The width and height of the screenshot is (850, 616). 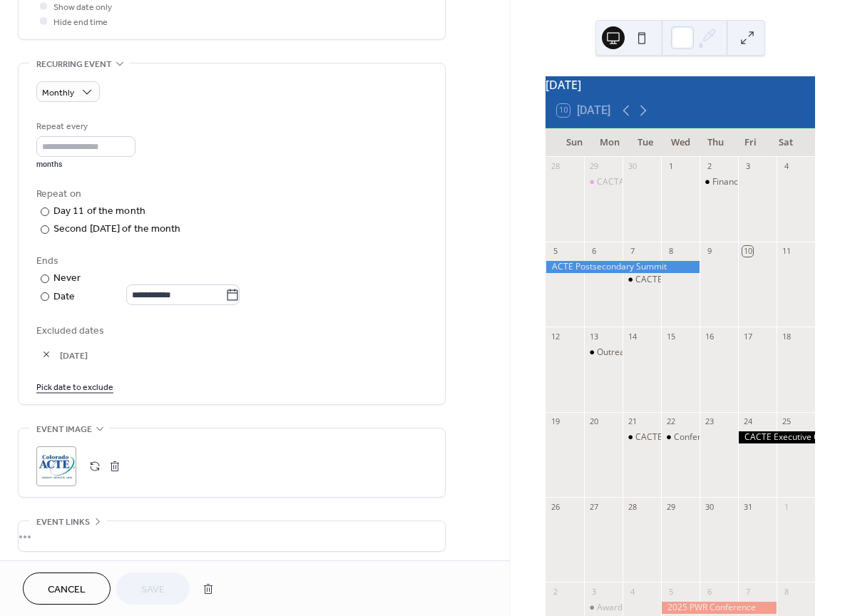 I want to click on div: 10, so click(x=747, y=251).